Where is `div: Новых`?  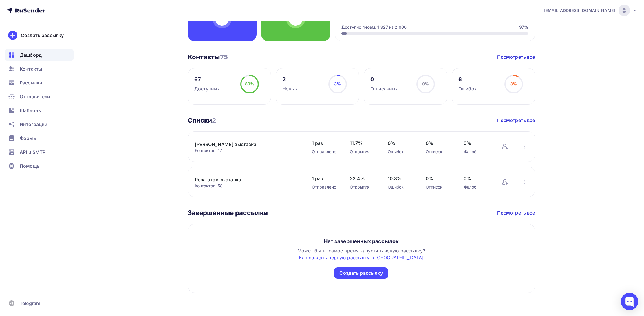
div: Новых is located at coordinates (290, 89).